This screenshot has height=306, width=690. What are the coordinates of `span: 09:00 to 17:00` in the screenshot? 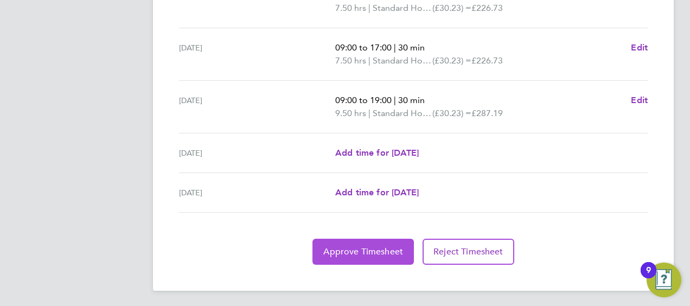 It's located at (364, 47).